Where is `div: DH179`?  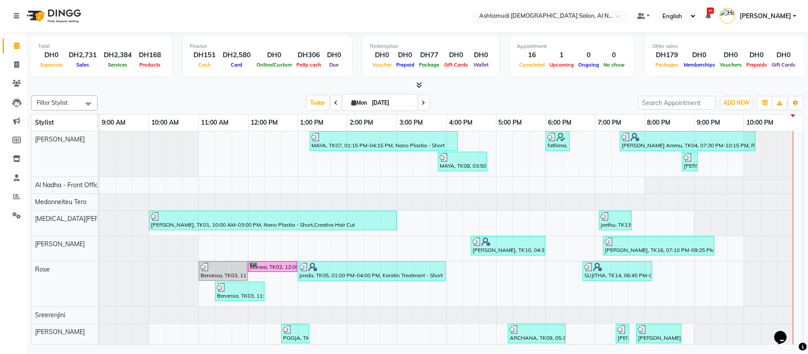
div: DH179 is located at coordinates (667, 55).